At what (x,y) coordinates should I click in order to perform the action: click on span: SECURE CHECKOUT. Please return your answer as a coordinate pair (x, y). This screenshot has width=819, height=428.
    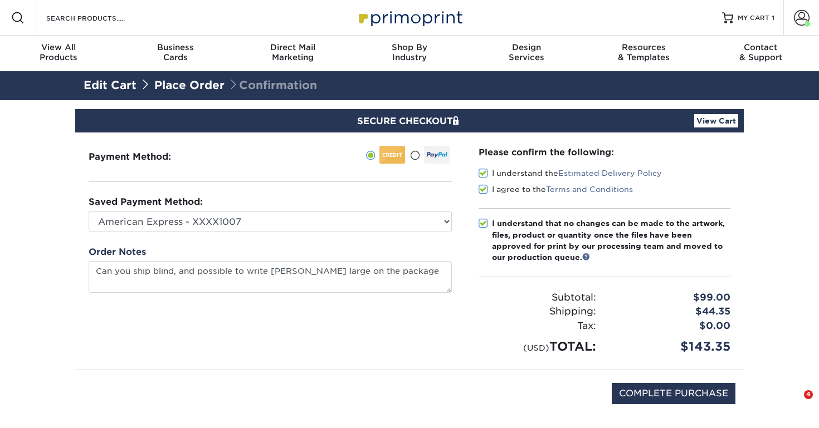
    Looking at the image, I should click on (410, 121).